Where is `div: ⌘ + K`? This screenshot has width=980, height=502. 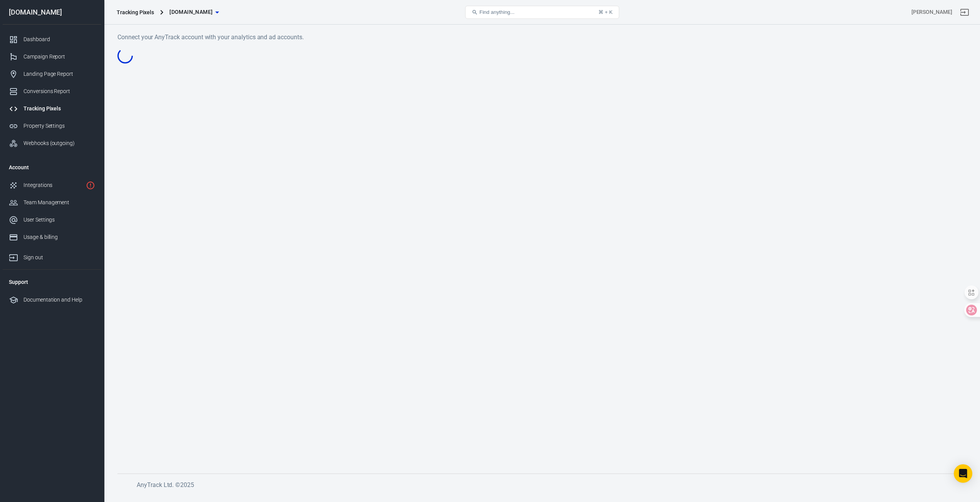
div: ⌘ + K is located at coordinates (605, 12).